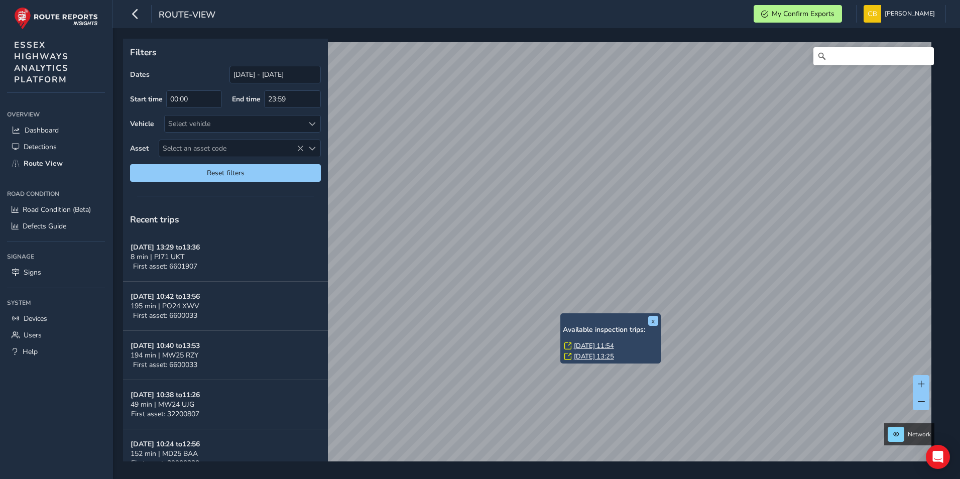 This screenshot has height=479, width=960. I want to click on div: Select an asset code, so click(312, 148).